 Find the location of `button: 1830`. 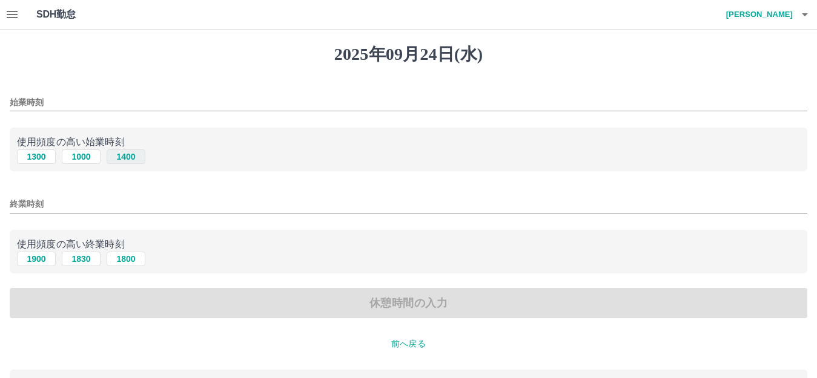

button: 1830 is located at coordinates (81, 259).